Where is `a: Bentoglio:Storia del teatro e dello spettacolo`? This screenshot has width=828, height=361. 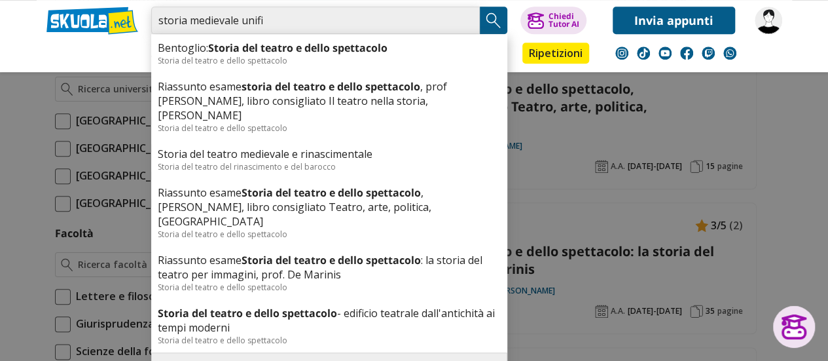 a: Bentoglio:Storia del teatro e dello spettacolo is located at coordinates (329, 48).